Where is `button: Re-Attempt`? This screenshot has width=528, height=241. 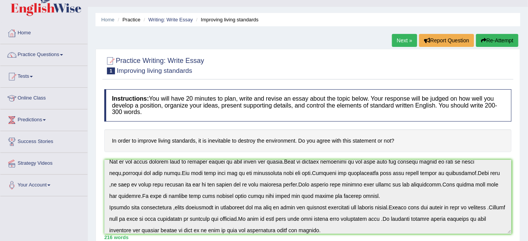 button: Re-Attempt is located at coordinates (497, 40).